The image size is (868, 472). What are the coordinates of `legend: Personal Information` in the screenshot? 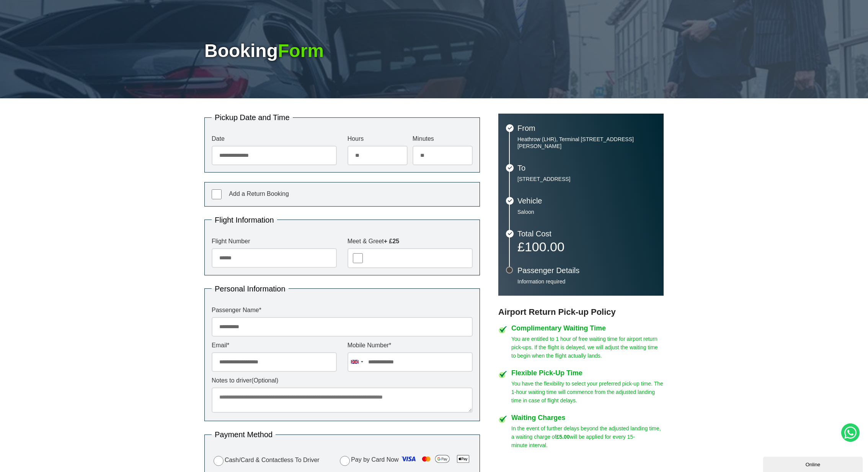 It's located at (250, 289).